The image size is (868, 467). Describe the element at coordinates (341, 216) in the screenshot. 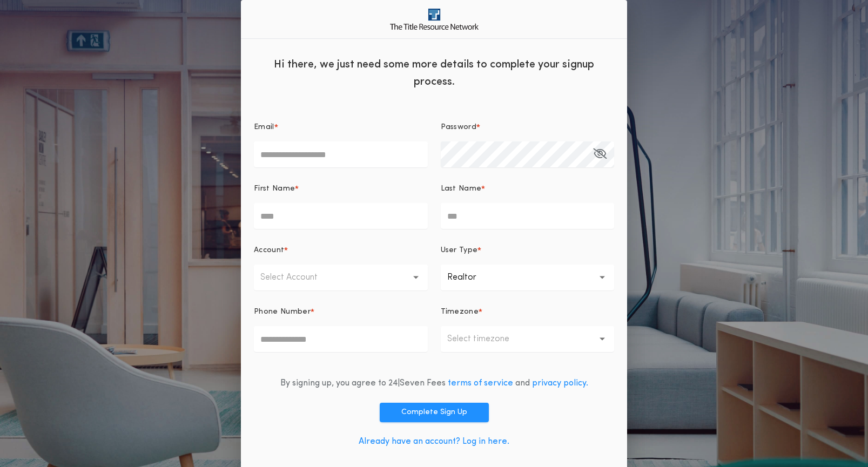

I see `input: First Name*` at that location.